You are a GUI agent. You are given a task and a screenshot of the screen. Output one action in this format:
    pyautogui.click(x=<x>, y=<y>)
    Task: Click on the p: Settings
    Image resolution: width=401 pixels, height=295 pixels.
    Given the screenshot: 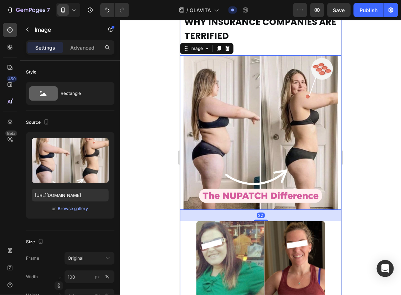 What is the action you would take?
    pyautogui.click(x=45, y=47)
    